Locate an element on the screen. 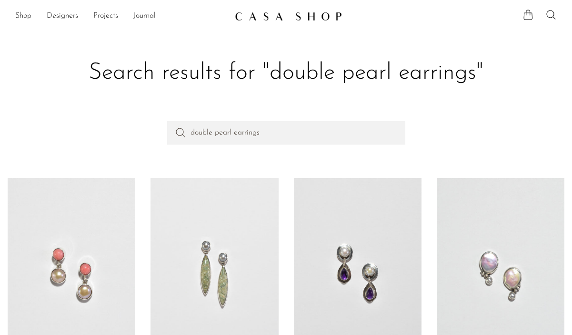  input: Perform a search is located at coordinates (286, 132).